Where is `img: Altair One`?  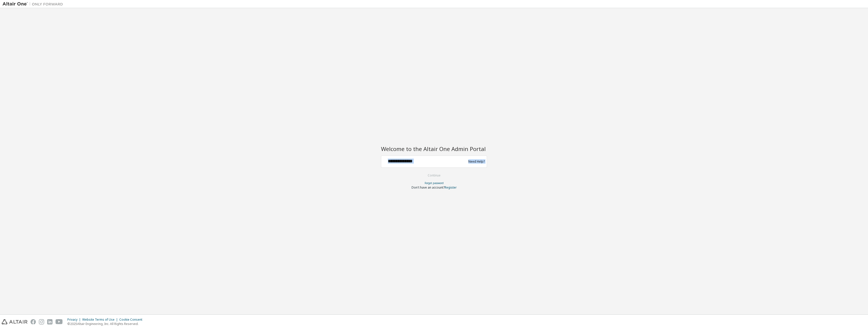 img: Altair One is located at coordinates (34, 4).